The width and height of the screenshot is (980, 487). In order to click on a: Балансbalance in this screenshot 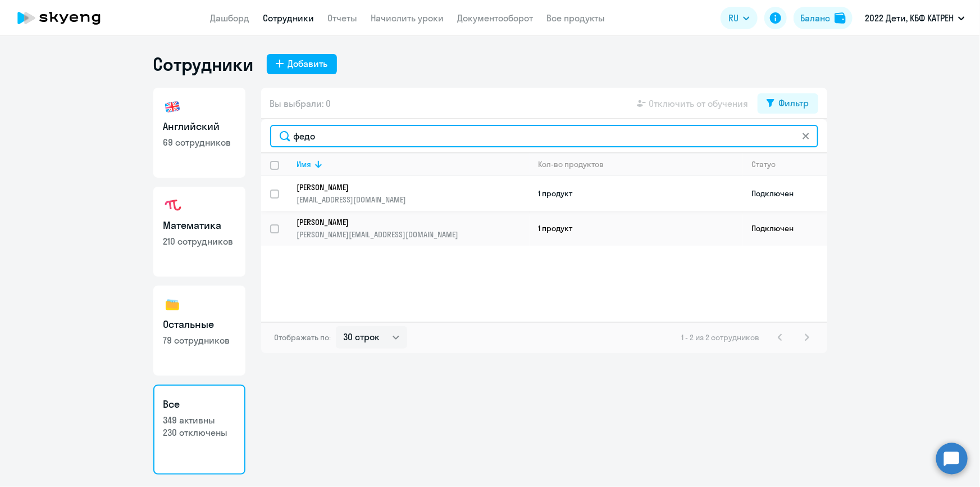, I will do `click(823, 18)`.